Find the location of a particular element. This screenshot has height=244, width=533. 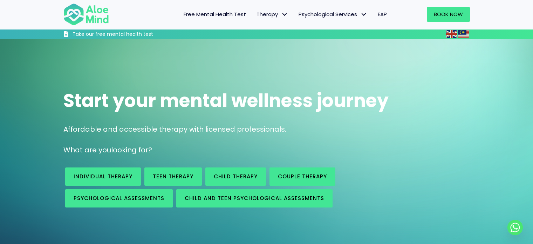

nav: Menu is located at coordinates (255, 14).